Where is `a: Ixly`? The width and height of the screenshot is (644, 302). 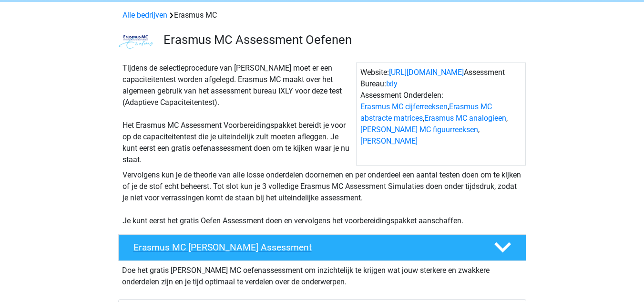 a: Ixly is located at coordinates (392, 83).